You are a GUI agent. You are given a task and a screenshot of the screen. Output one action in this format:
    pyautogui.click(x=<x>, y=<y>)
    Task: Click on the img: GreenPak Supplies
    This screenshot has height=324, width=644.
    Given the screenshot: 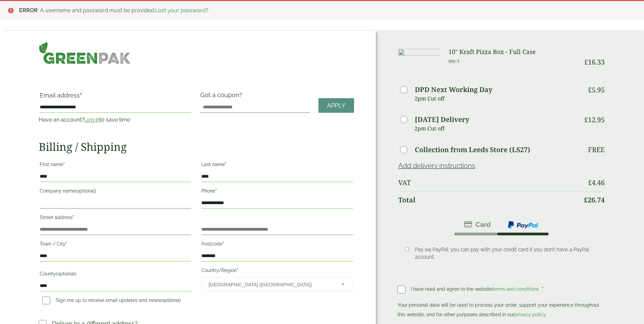 What is the action you would take?
    pyautogui.click(x=85, y=53)
    